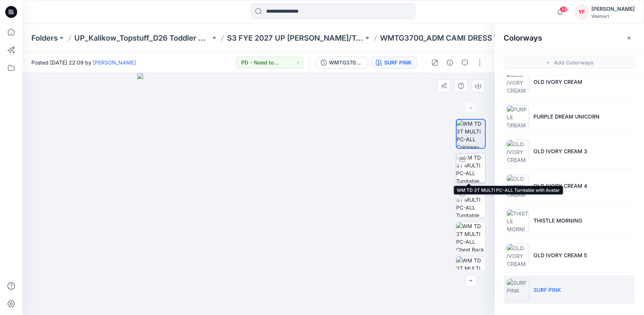 This screenshot has width=644, height=315. What do you see at coordinates (581, 12) in the screenshot?
I see `div: YF` at bounding box center [581, 12].